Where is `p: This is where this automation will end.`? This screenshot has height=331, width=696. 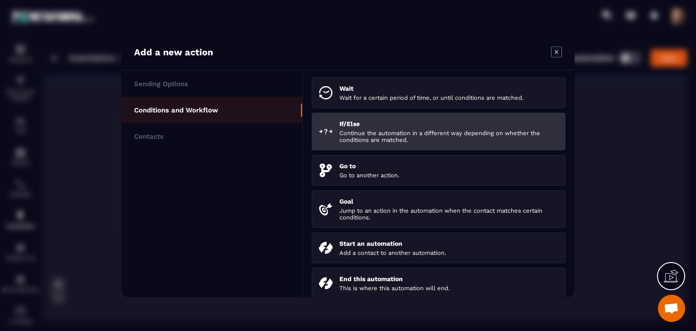
p: This is where this automation will end. is located at coordinates (449, 288).